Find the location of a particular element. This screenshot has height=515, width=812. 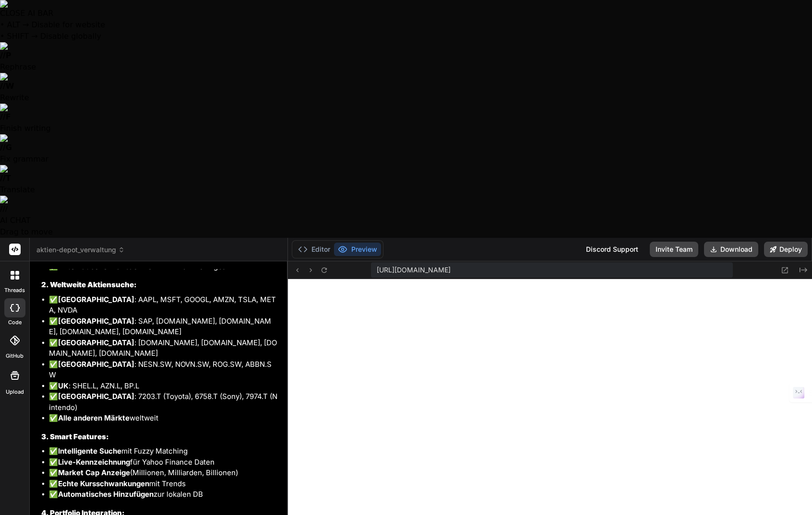

strong: Echte Kursschwankungen is located at coordinates (104, 484).